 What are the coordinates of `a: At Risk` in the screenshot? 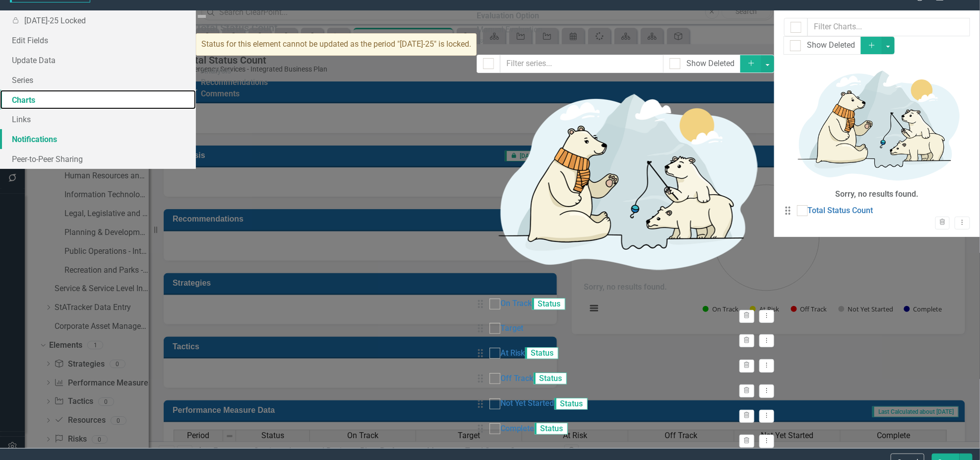 It's located at (513, 353).